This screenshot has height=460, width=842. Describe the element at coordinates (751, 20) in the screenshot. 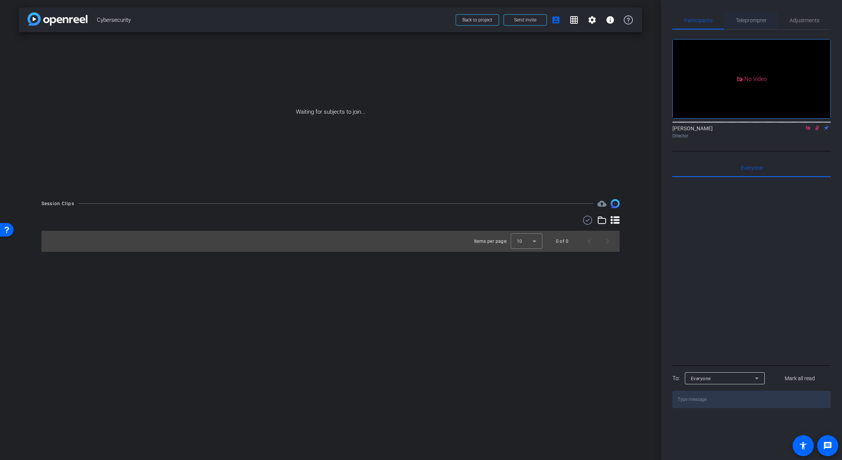

I see `span: Teleprompter` at that location.